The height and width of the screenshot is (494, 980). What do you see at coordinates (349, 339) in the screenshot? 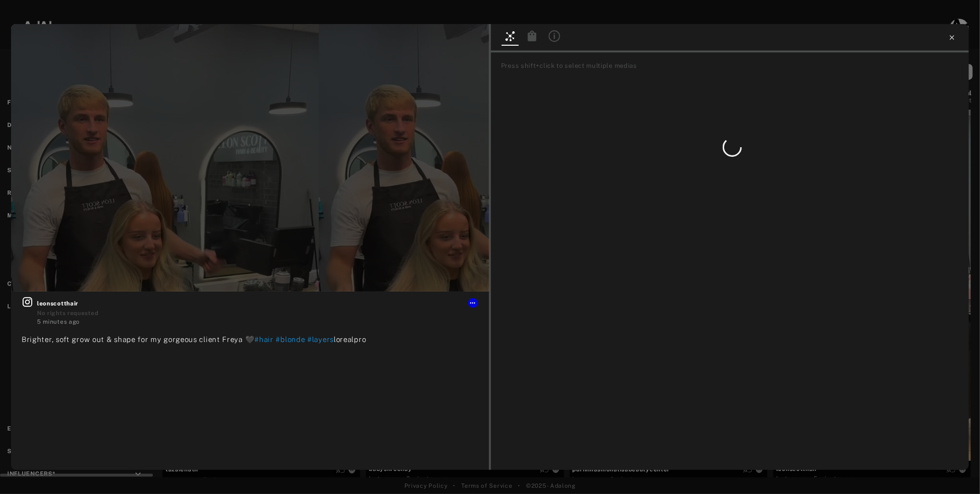
I see `span: lorealpro` at bounding box center [349, 339].